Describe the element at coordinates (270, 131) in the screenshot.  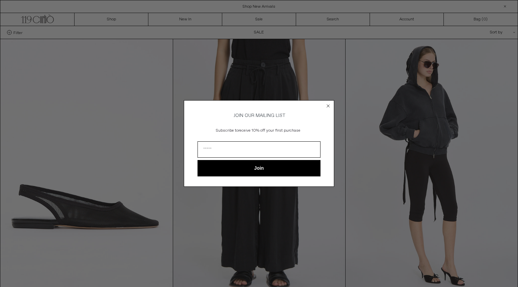
I see `span: receive 10% off your first purchase` at that location.